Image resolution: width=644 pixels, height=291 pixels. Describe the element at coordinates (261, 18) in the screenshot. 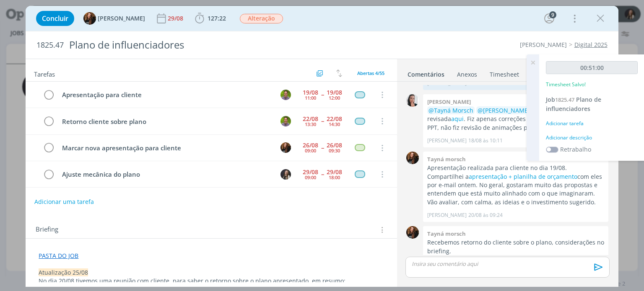

I see `span: Alteração` at that location.